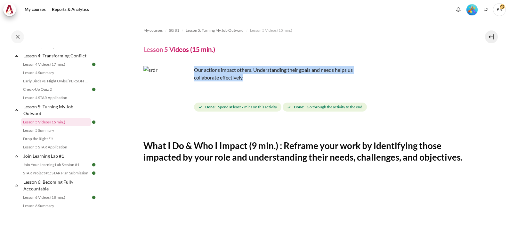 Image resolution: width=509 pixels, height=226 pixels. Describe the element at coordinates (255, 74) in the screenshot. I see `p: Our actions impact others. Understanding their goals and needs helps us collaborate effectively.` at that location.